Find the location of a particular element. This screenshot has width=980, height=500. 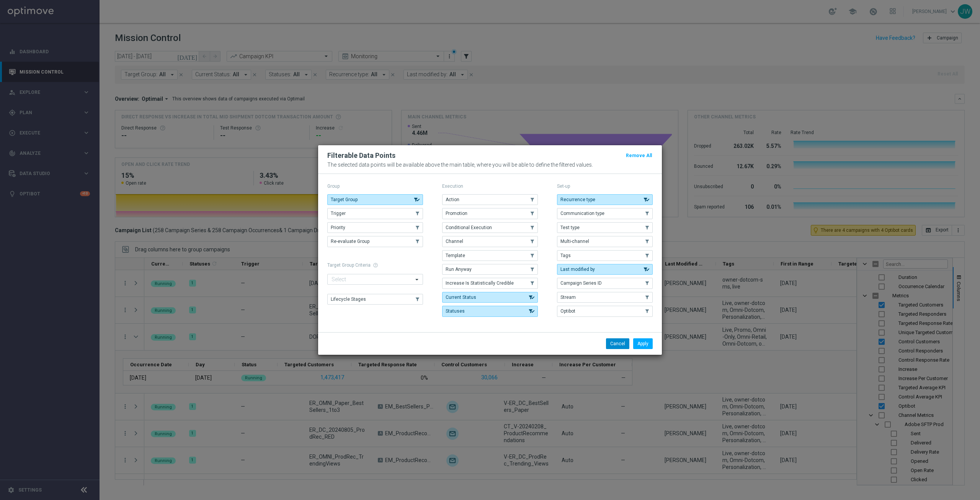

span: Multi-channel is located at coordinates (574, 241).